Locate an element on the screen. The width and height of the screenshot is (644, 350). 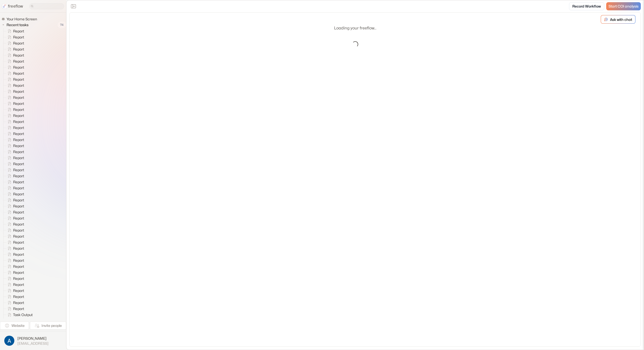
span: 74 is located at coordinates (62, 25).